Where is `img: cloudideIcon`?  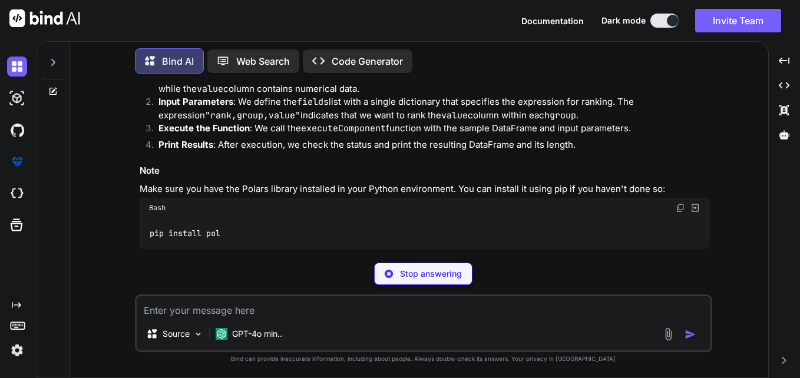
img: cloudideIcon is located at coordinates (17, 194).